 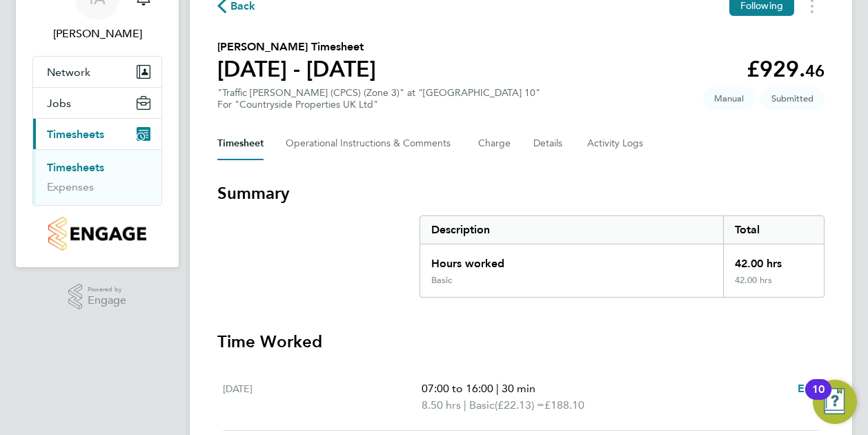 I want to click on span: This timesheet is Submitted., so click(x=792, y=98).